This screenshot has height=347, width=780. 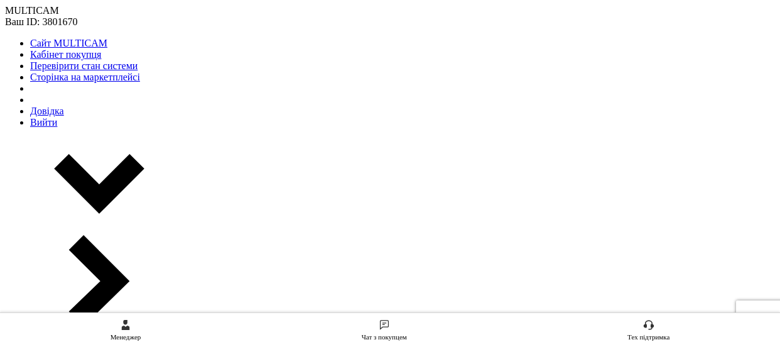 What do you see at coordinates (68, 43) in the screenshot?
I see `a: Сайт MULTICAM` at bounding box center [68, 43].